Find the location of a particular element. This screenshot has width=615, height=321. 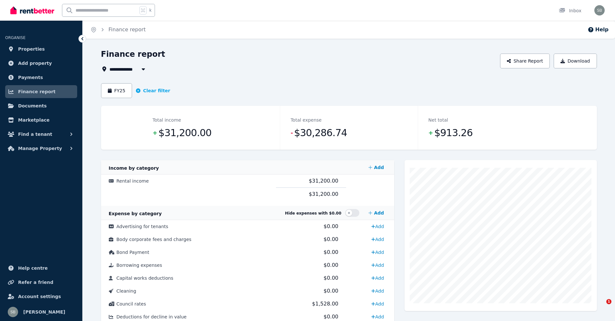

img: RentBetter is located at coordinates (32, 10).